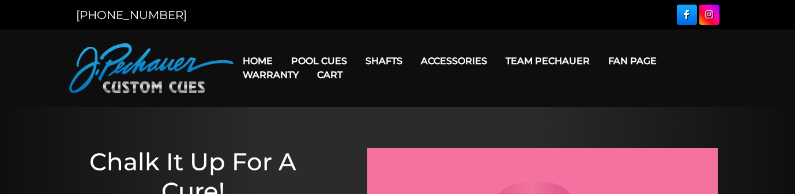 The image size is (795, 194). I want to click on a: Fan Page, so click(632, 61).